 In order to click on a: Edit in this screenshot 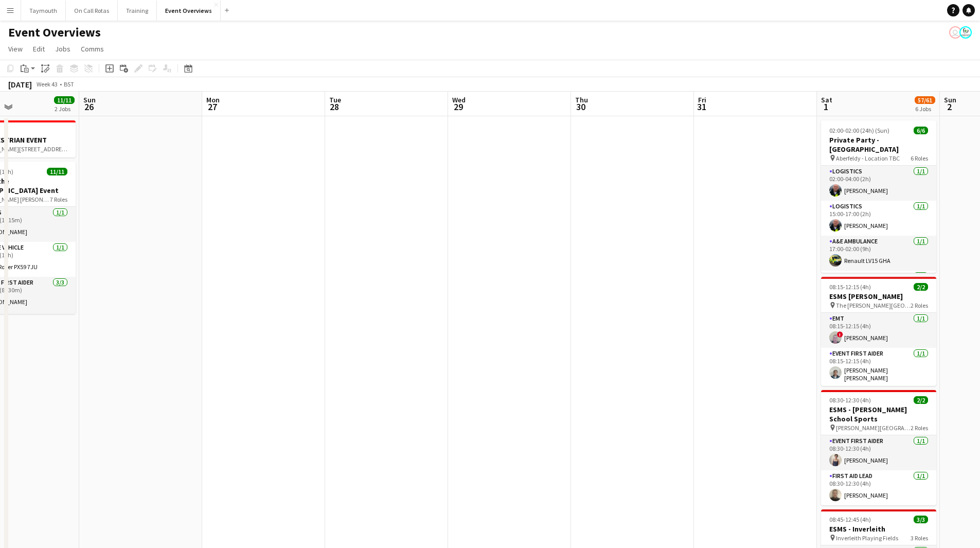, I will do `click(39, 49)`.